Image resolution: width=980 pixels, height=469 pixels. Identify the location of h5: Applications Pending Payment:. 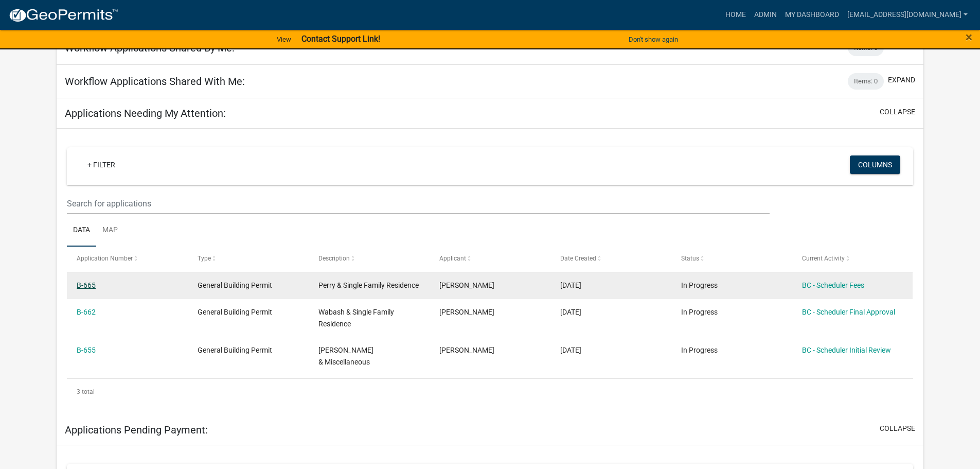
(136, 430).